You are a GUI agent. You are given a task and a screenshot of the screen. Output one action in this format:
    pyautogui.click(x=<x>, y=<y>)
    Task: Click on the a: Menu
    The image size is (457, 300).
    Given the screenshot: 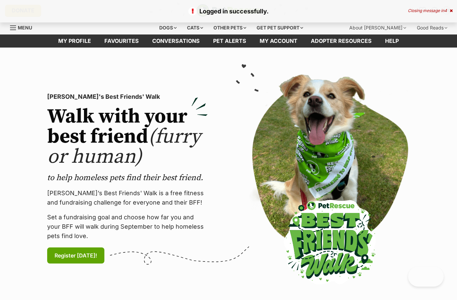 What is the action you would take?
    pyautogui.click(x=23, y=27)
    